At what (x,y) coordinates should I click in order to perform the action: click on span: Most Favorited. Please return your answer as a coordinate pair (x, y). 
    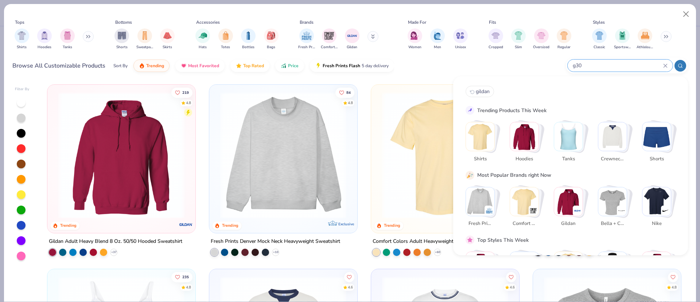
    Looking at the image, I should click on (203, 66).